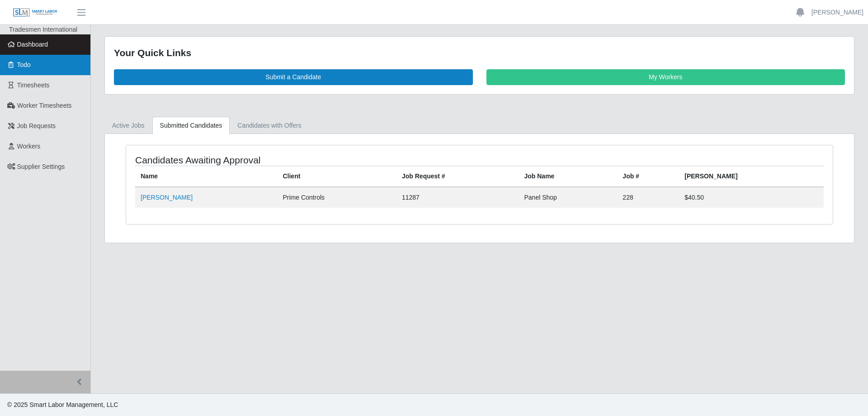 The height and width of the screenshot is (416, 868). Describe the element at coordinates (34, 85) in the screenshot. I see `span: Timesheets` at that location.